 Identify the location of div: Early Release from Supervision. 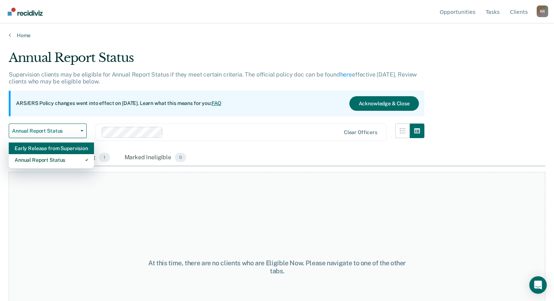
(51, 148).